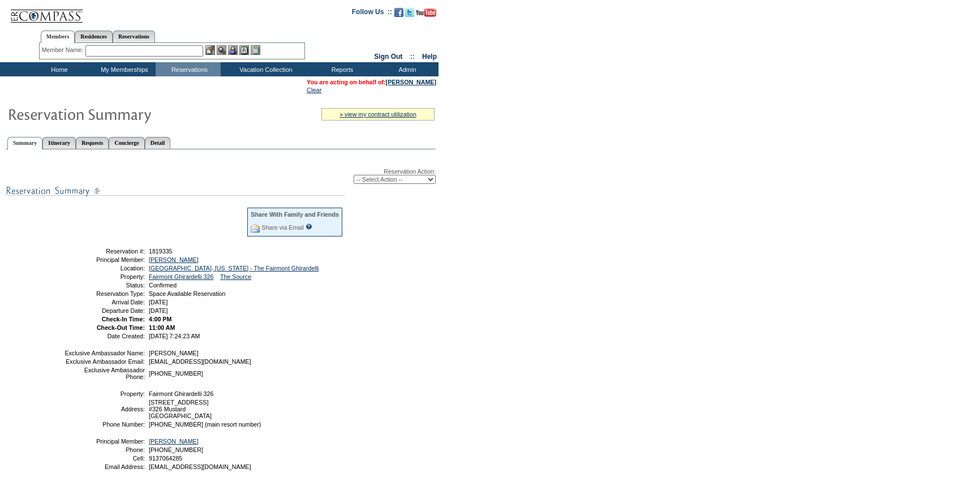 This screenshot has width=980, height=486. Describe the element at coordinates (264, 69) in the screenshot. I see `td: Vacation Collection` at that location.